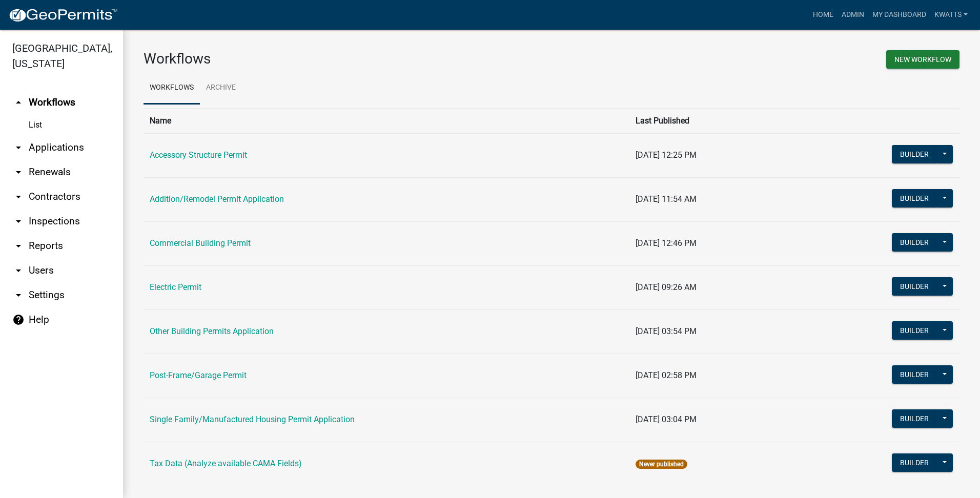 The width and height of the screenshot is (980, 498). I want to click on a: Commercial Building Permit, so click(200, 243).